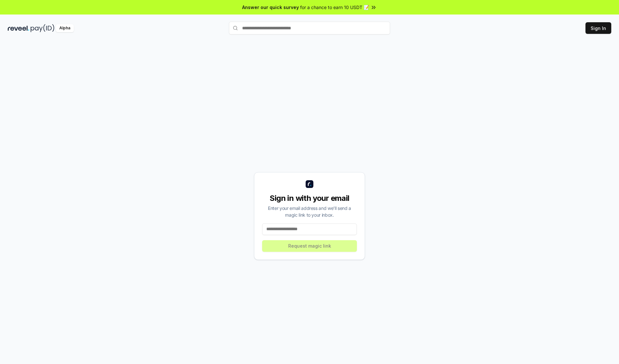 This screenshot has height=364, width=619. I want to click on button: Sign In, so click(598, 28).